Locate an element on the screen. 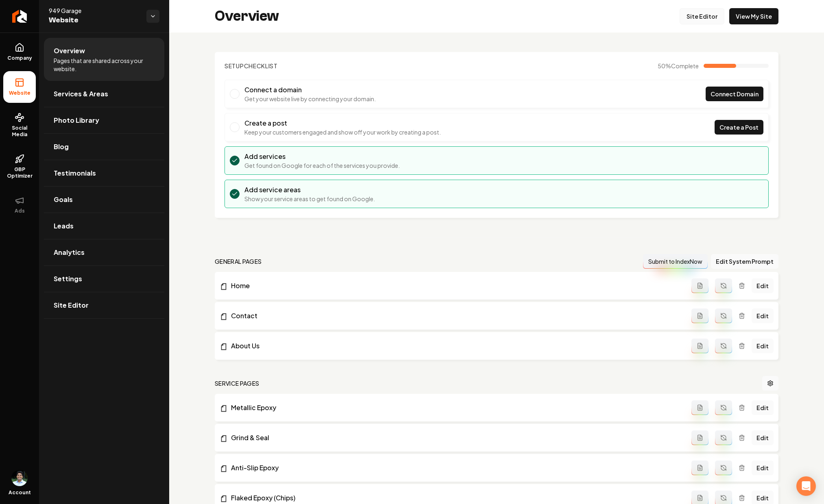 This screenshot has width=824, height=504. span: Company is located at coordinates (19, 58).